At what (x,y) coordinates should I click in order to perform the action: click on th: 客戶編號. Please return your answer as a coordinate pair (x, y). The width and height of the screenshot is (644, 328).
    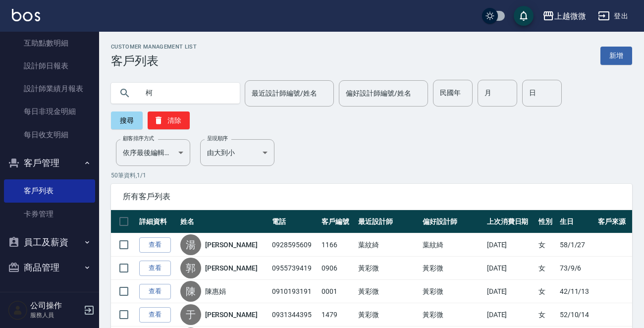
    Looking at the image, I should click on (337, 222).